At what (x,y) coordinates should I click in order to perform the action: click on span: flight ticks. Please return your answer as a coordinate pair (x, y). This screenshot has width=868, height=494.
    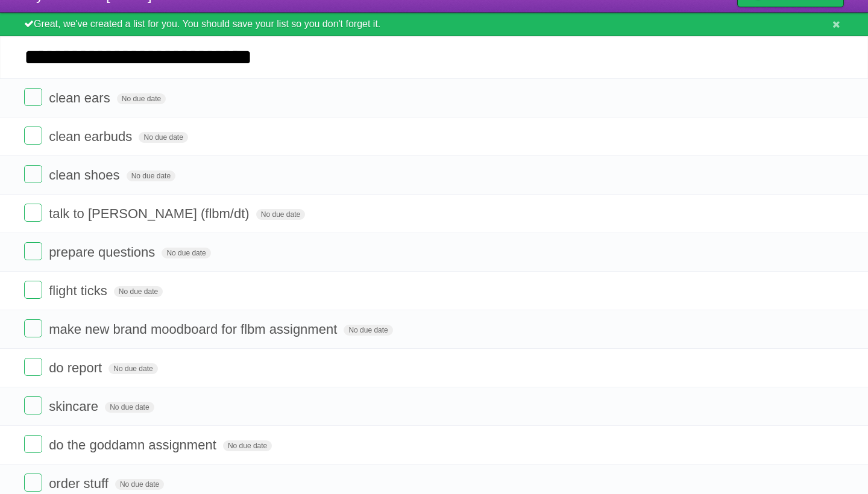
    Looking at the image, I should click on (79, 290).